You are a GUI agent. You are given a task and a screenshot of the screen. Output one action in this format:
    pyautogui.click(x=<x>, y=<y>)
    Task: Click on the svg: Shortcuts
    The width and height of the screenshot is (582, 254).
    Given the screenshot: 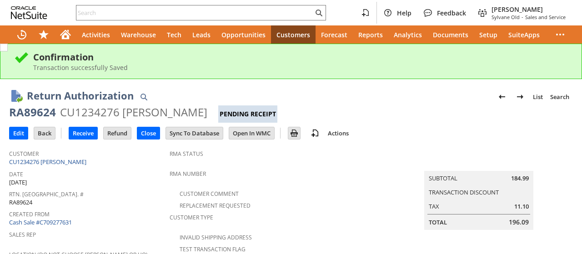 What is the action you would take?
    pyautogui.click(x=44, y=35)
    